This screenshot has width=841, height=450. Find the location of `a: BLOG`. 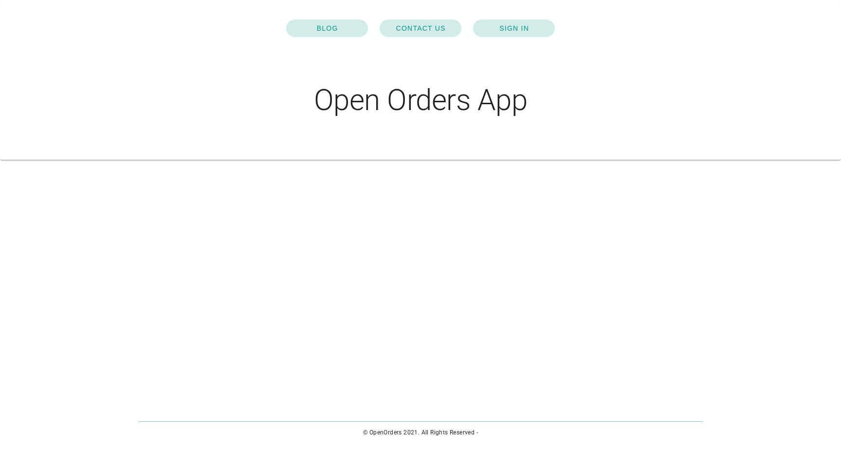

a: BLOG is located at coordinates (327, 28).